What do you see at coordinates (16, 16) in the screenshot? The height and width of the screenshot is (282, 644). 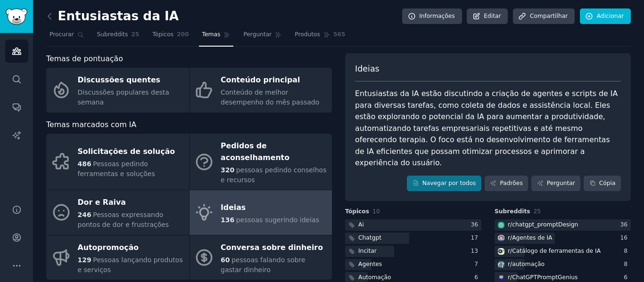 I see `img: Logotipo do GummySearch` at bounding box center [16, 16].